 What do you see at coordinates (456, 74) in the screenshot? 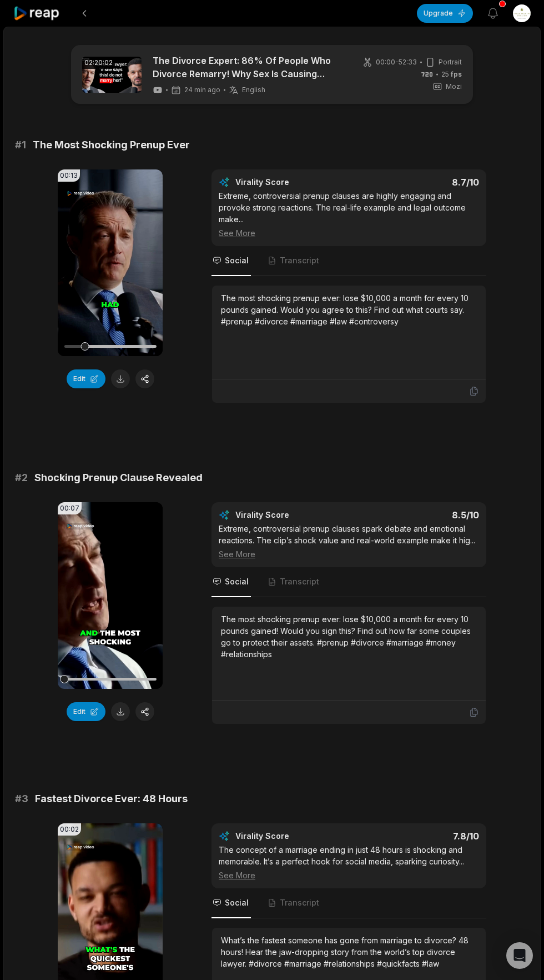
I see `span: fps` at bounding box center [456, 74].